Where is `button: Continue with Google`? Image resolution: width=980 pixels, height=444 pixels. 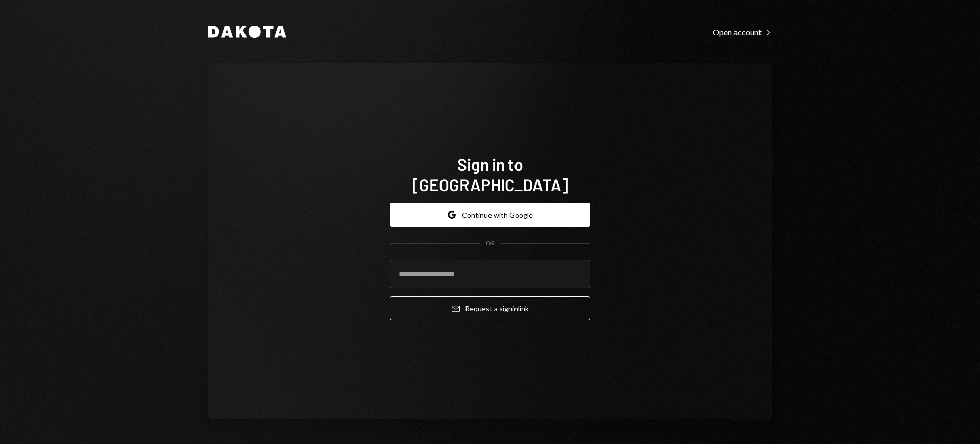 button: Continue with Google is located at coordinates (490, 215).